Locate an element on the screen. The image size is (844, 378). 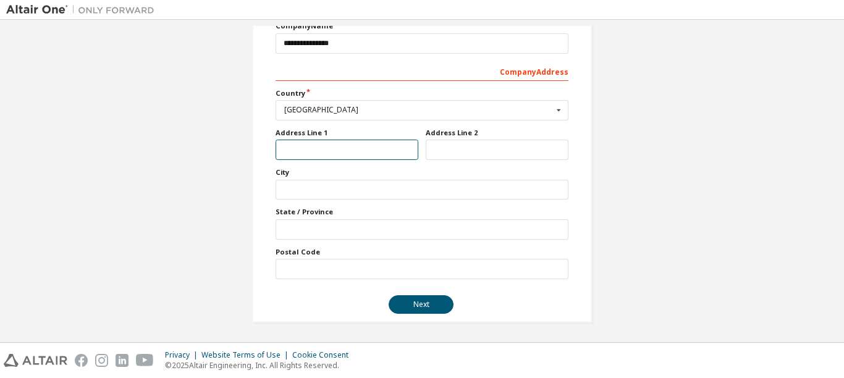
img: youtube.svg is located at coordinates (144, 360).